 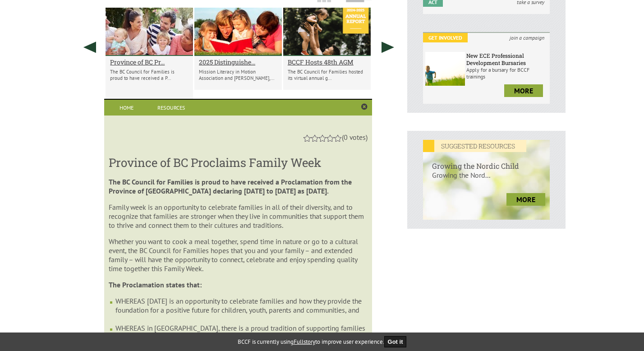 I want to click on h6: Growing the Nordic Child, so click(x=486, y=161).